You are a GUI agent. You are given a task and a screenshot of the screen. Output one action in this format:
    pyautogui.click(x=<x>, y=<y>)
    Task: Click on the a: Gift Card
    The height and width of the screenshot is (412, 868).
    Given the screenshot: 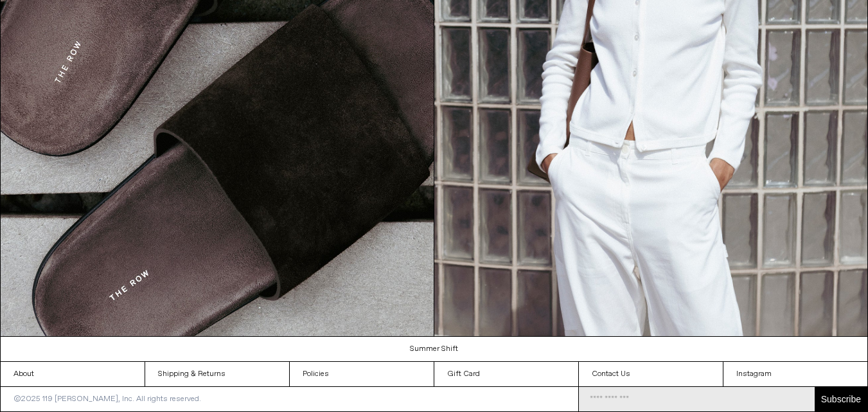 What is the action you would take?
    pyautogui.click(x=506, y=374)
    